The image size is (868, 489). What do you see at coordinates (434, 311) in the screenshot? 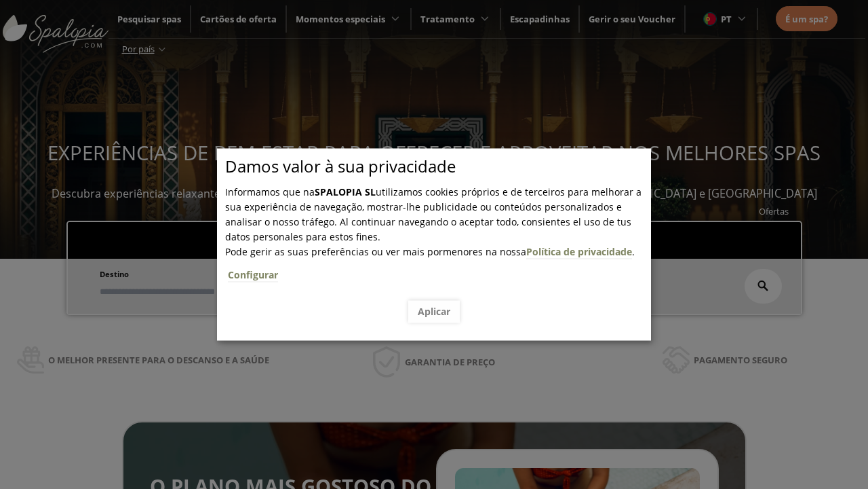
I see `button: Aplicar` at bounding box center [434, 311].